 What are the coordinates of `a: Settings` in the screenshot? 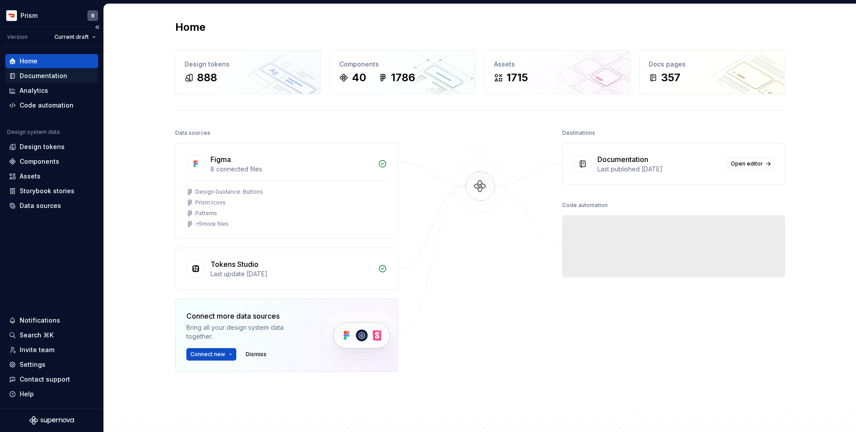 It's located at (52, 364).